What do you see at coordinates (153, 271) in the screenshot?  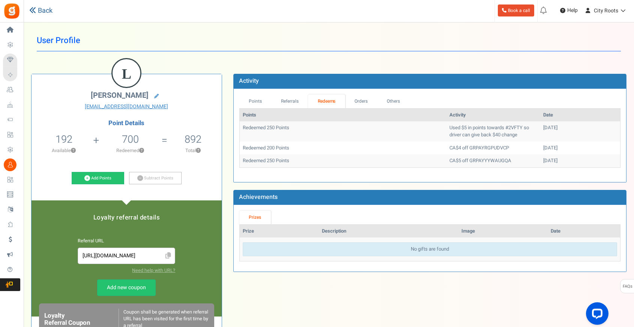 I see `a: Need help with URL?` at bounding box center [153, 271].